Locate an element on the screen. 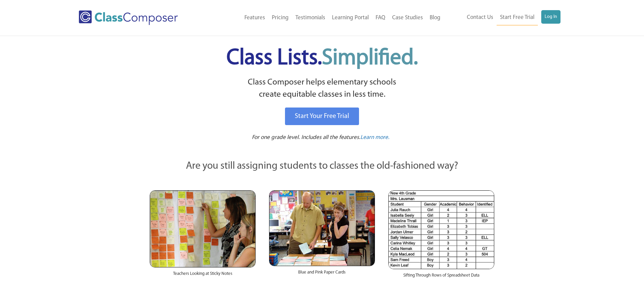 This screenshot has width=644, height=308. div: Sifting Through Rows of Spreadsheet Data is located at coordinates (441, 277).